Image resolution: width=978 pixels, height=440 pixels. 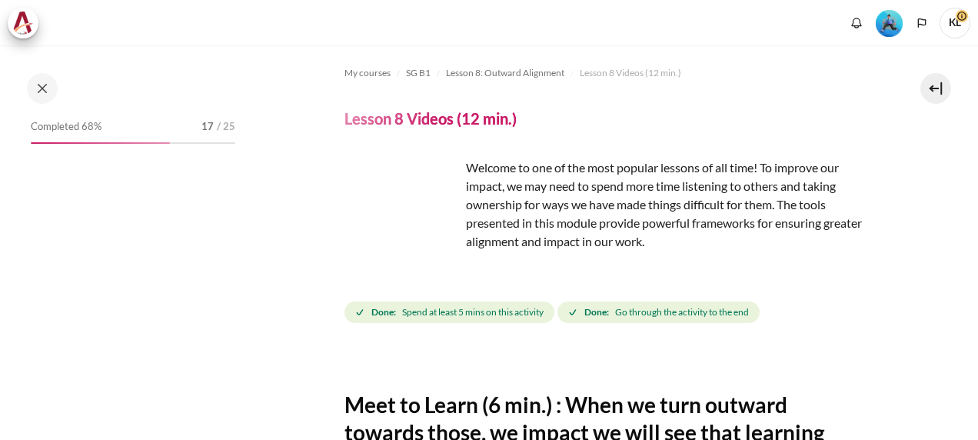 I want to click on span: Lesson 8 Videos (12 min.), so click(x=630, y=73).